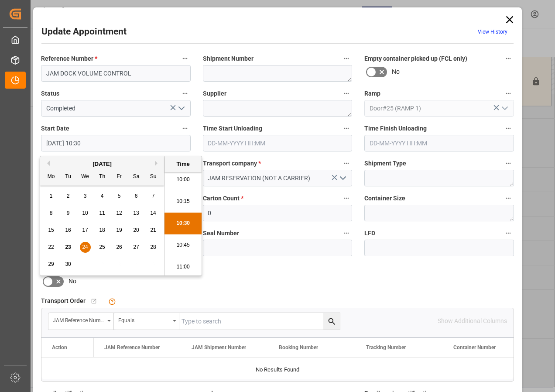  What do you see at coordinates (102, 196) in the screenshot?
I see `span: 4` at bounding box center [102, 196].